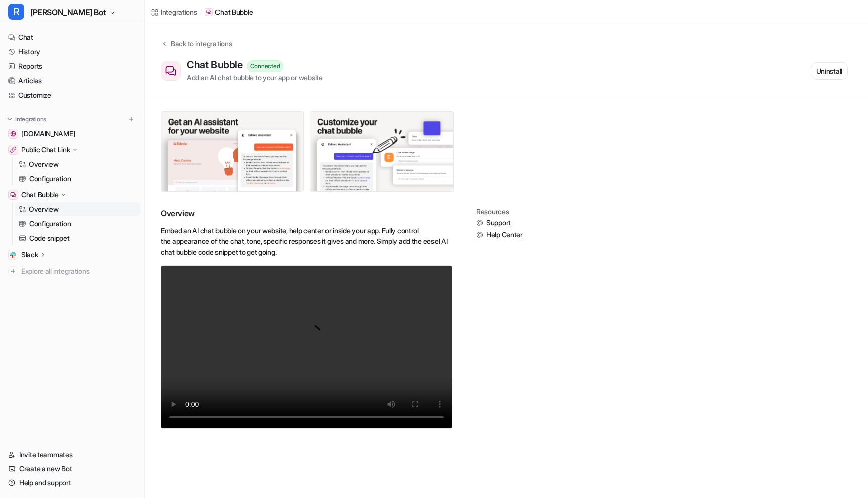 Image resolution: width=868 pixels, height=498 pixels. Describe the element at coordinates (13, 255) in the screenshot. I see `img: Slack` at that location.